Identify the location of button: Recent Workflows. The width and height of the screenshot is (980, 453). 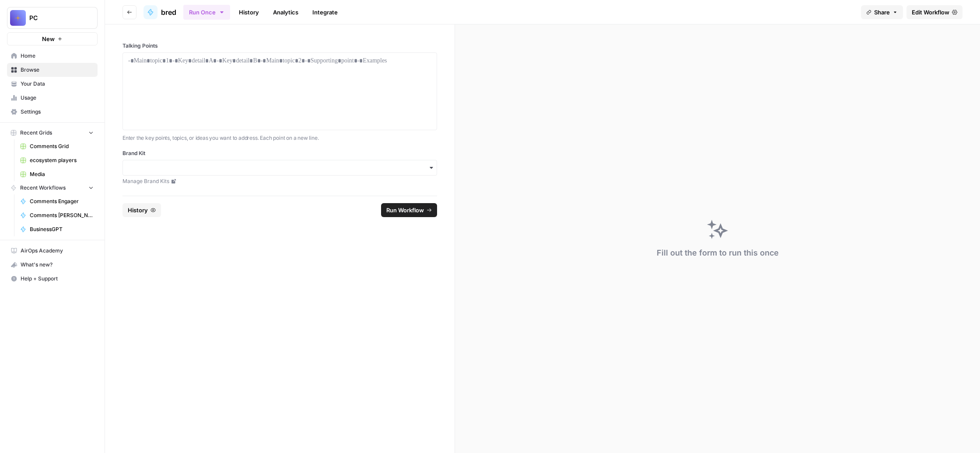
(52, 188).